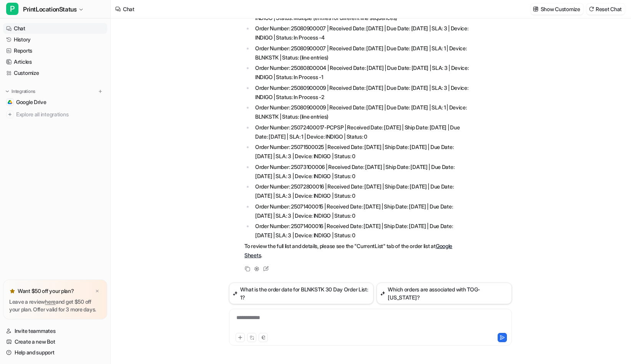  What do you see at coordinates (10, 102) in the screenshot?
I see `img: Google Drive` at bounding box center [10, 102].